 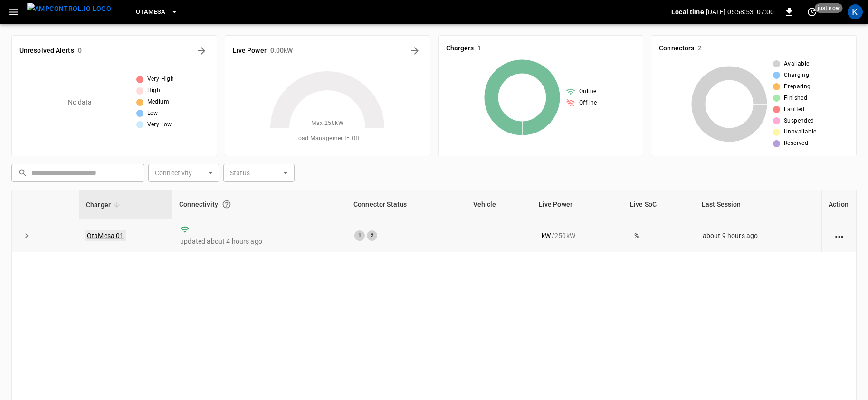 I want to click on span: Available, so click(x=797, y=64).